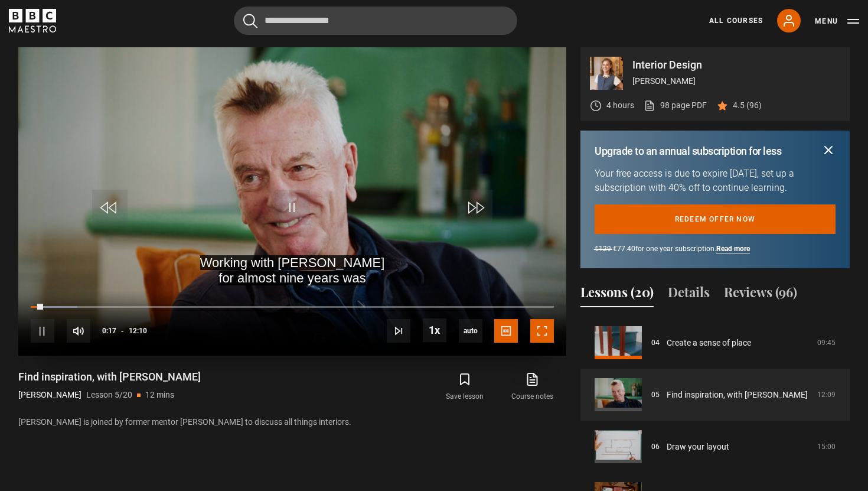 The image size is (868, 491). What do you see at coordinates (293, 307) in the screenshot?
I see `div: Progress Bar` at bounding box center [293, 307].